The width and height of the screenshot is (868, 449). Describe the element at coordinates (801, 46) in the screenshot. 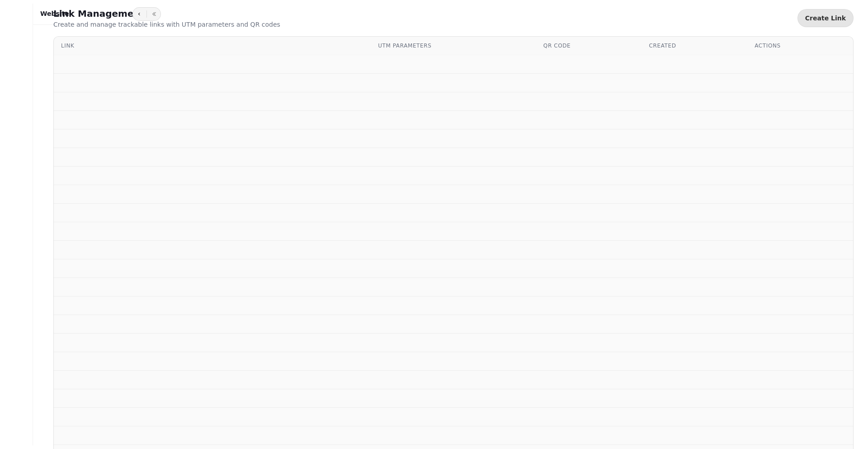

I see `div: Actions` at that location.